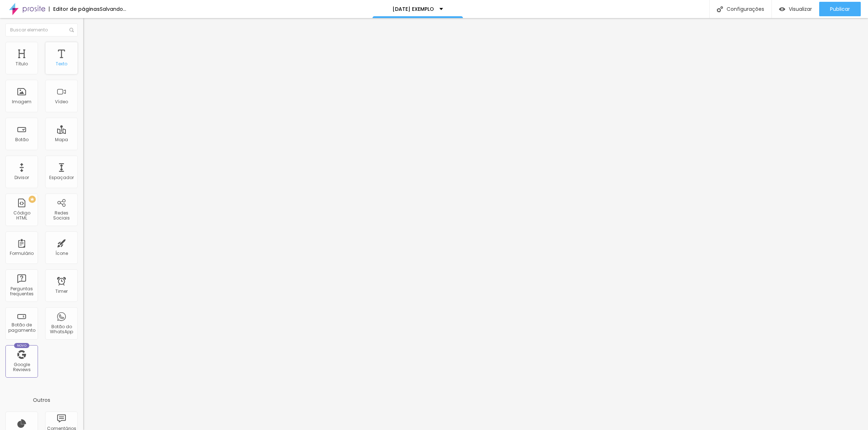 This screenshot has width=868, height=430. Describe the element at coordinates (22, 346) in the screenshot. I see `div: Novo` at that location.